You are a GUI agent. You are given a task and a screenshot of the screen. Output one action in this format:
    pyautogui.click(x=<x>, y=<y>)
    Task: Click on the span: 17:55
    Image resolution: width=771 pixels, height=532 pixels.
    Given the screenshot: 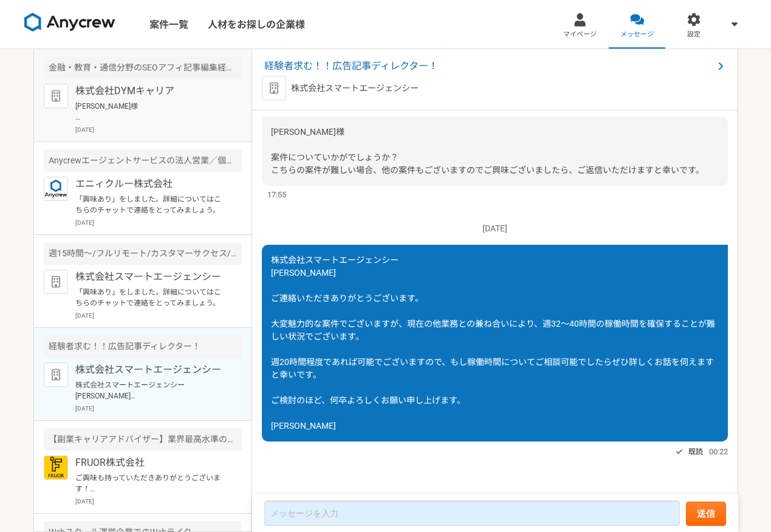 What is the action you would take?
    pyautogui.click(x=277, y=194)
    